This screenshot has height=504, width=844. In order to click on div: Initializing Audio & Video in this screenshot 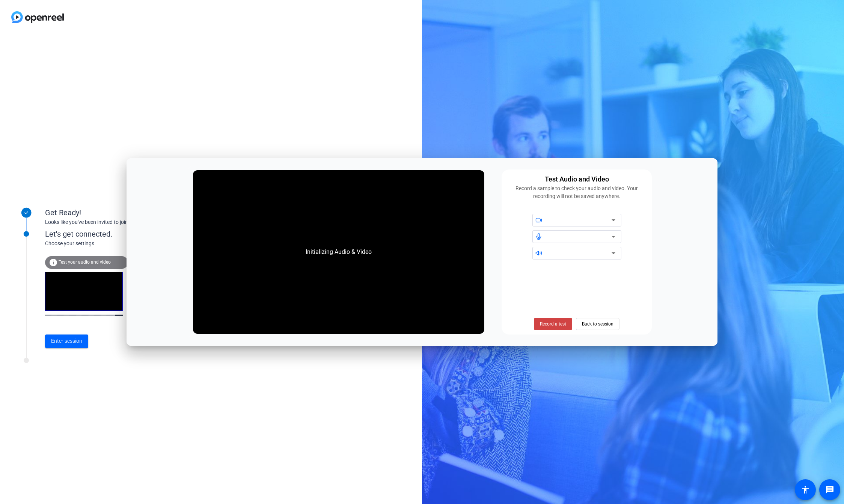, I will do `click(339, 252)`.